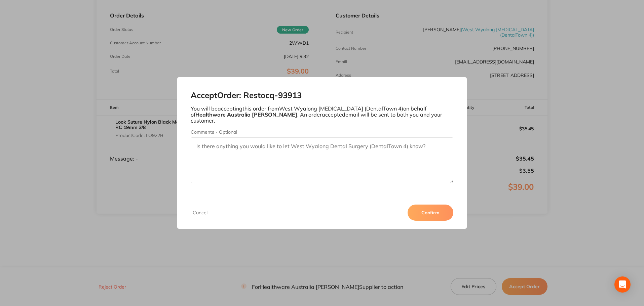 This screenshot has height=306, width=644. Describe the element at coordinates (322, 95) in the screenshot. I see `h2: Accept Order: Restocq- 93913` at that location.